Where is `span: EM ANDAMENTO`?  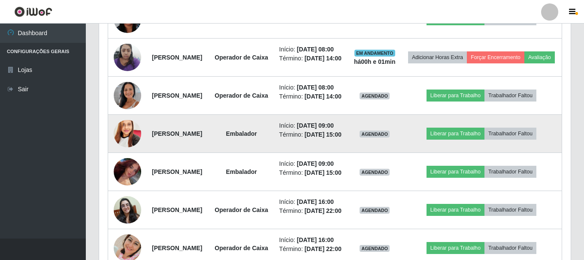 span: EM ANDAMENTO is located at coordinates (375, 53).